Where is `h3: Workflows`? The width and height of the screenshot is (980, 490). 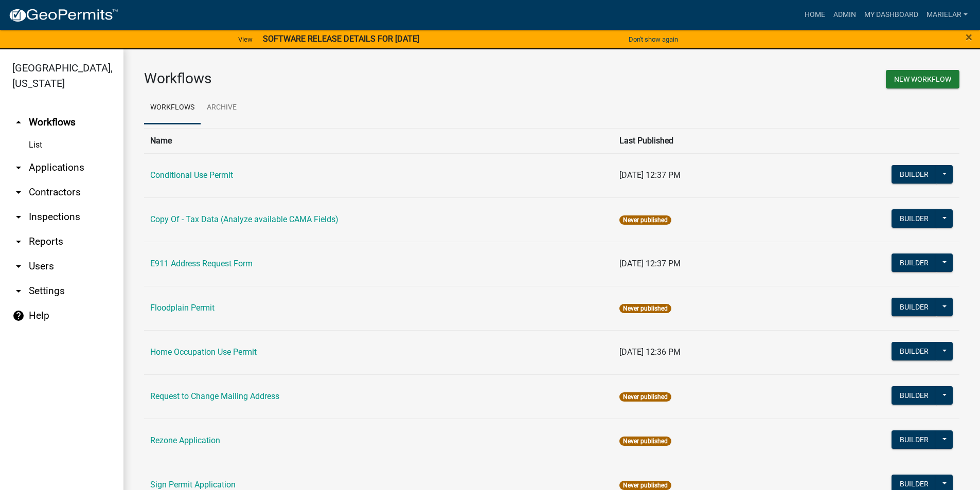
h3: Workflows is located at coordinates (344, 79).